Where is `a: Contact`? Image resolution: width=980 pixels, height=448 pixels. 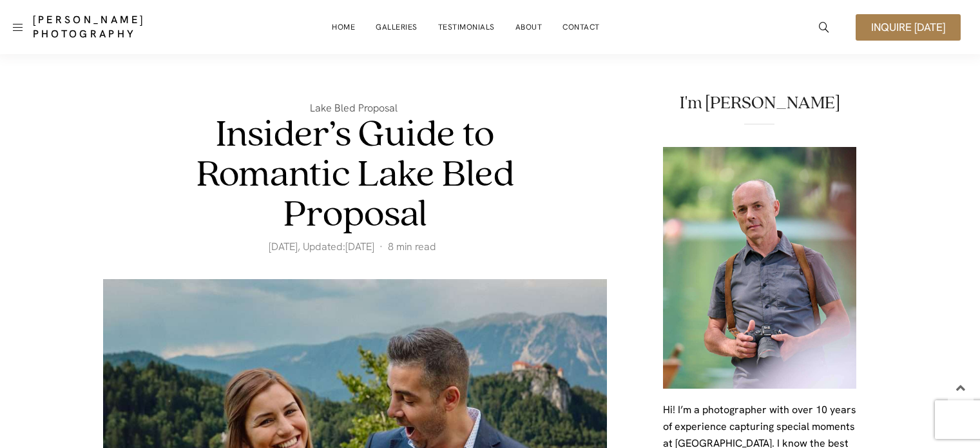
a: Contact is located at coordinates (581, 27).